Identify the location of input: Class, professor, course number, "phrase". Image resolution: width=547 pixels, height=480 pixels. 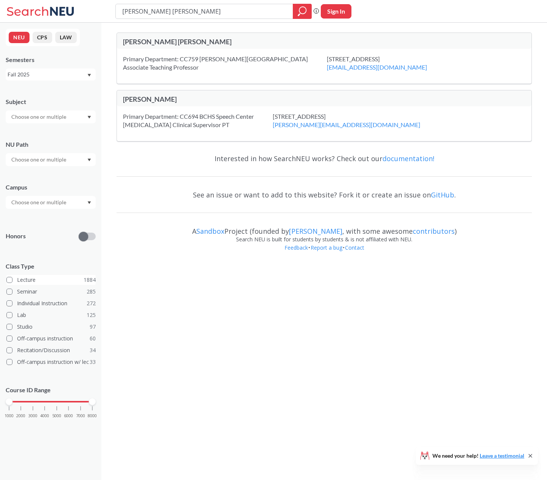
(204, 11).